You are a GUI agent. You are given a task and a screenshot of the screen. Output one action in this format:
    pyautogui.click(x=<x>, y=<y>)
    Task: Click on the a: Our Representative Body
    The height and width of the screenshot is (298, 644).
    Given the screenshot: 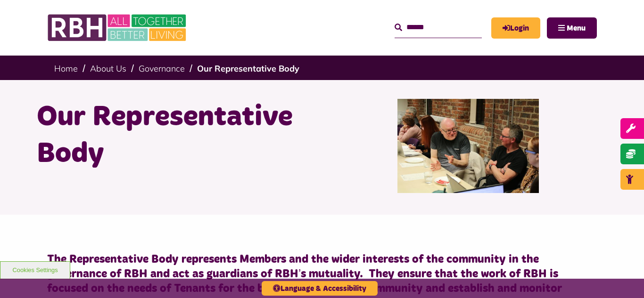 What is the action you would take?
    pyautogui.click(x=248, y=68)
    